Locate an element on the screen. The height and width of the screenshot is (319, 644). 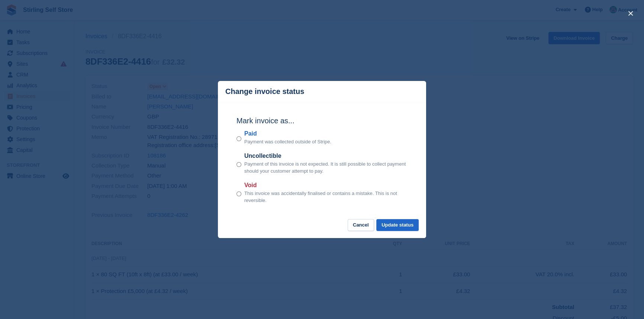
label: Void is located at coordinates (325, 185).